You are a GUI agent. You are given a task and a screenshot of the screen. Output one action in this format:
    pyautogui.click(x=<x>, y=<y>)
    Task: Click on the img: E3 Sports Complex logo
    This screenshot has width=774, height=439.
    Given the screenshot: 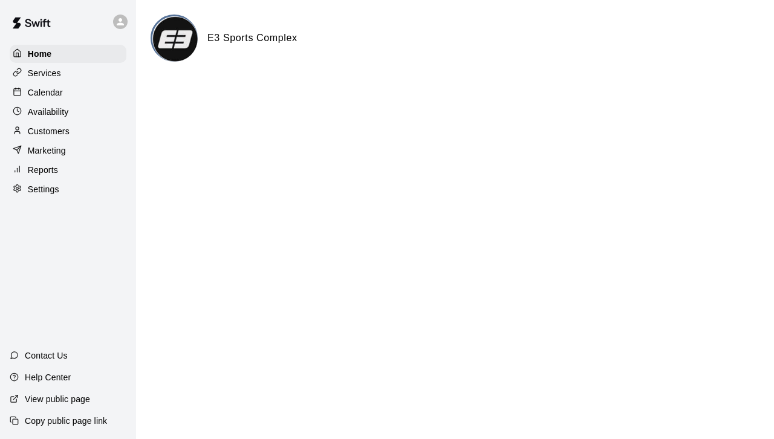 What is the action you would take?
    pyautogui.click(x=175, y=39)
    